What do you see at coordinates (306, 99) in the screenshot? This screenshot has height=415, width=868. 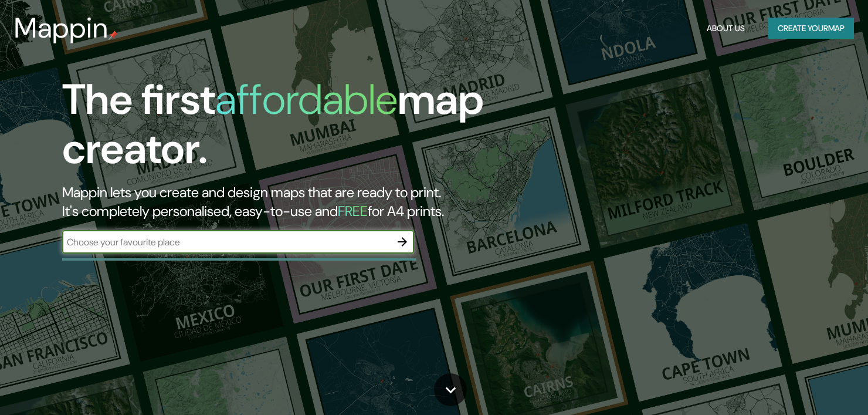 I see `h1: affordable` at bounding box center [306, 99].